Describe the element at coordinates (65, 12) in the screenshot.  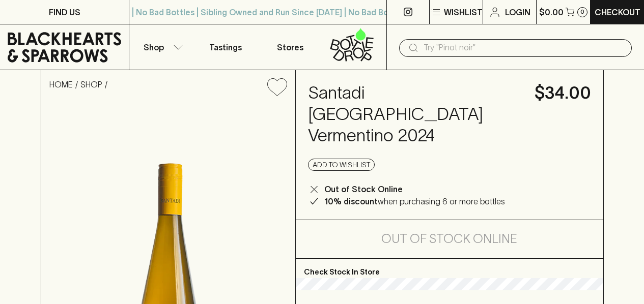
I see `p: FIND US` at that location.